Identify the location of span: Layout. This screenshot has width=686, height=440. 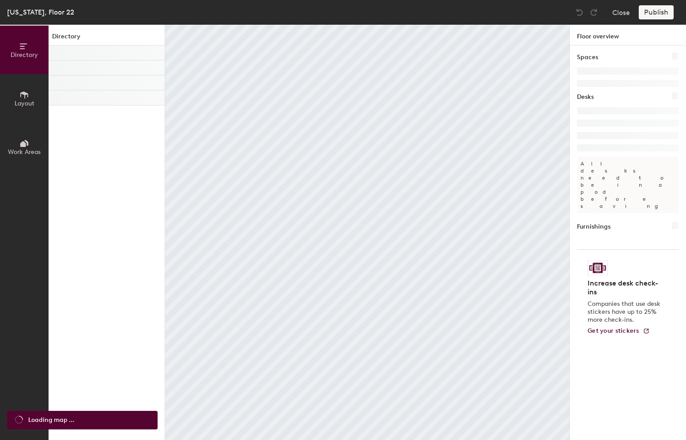
(24, 103).